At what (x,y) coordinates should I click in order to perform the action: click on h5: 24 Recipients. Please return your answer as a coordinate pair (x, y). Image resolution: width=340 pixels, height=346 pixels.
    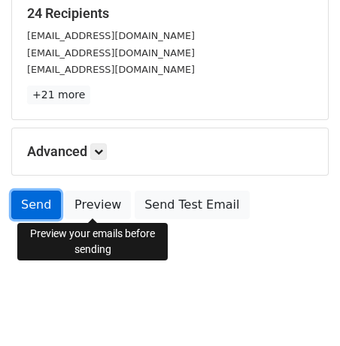
    Looking at the image, I should click on (170, 14).